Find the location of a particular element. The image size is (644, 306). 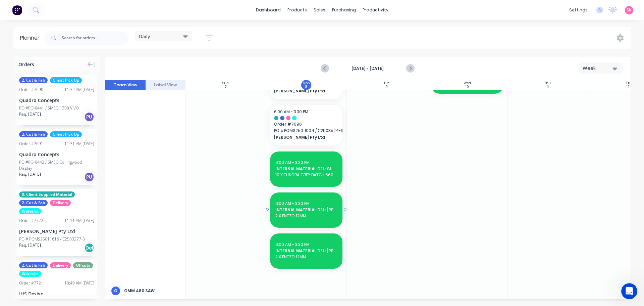

div: Week is located at coordinates (598, 68).